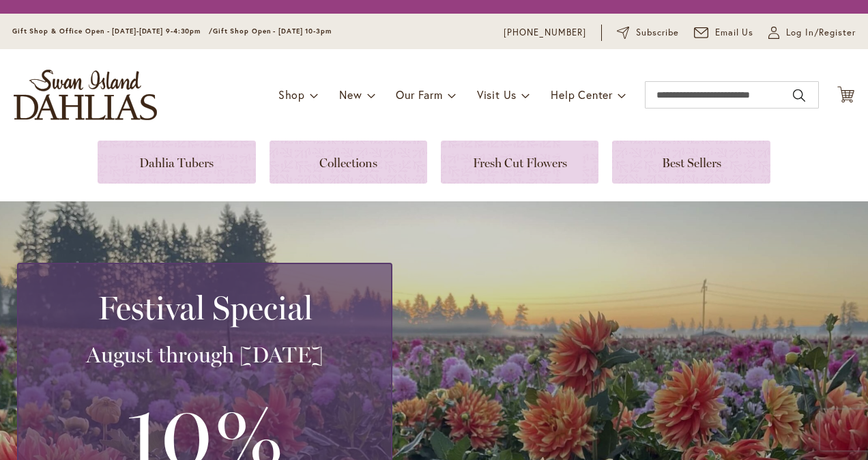 This screenshot has width=868, height=460. I want to click on a: store logo, so click(85, 95).